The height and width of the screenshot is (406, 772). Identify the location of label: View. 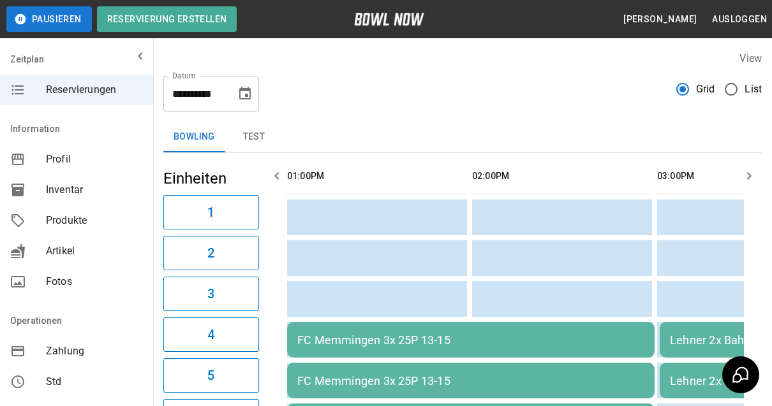
(750, 58).